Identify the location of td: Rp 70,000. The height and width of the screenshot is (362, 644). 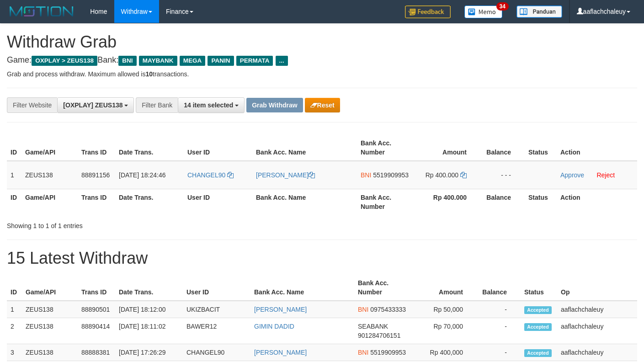
(443, 331).